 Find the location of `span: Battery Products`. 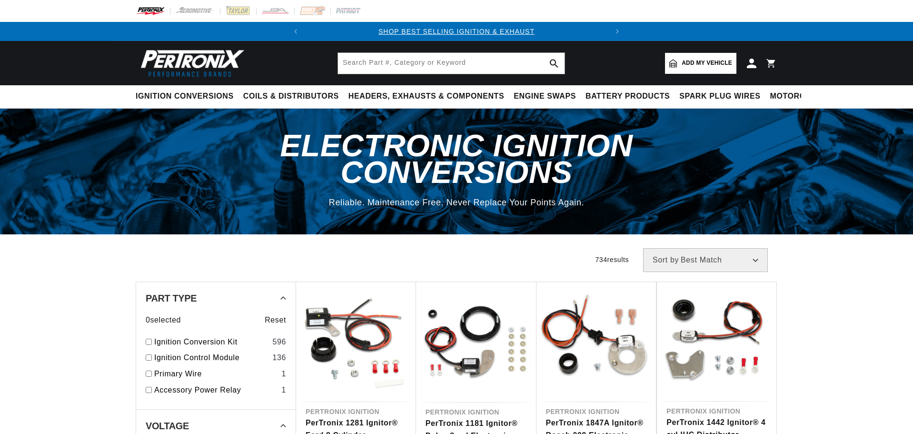

span: Battery Products is located at coordinates (628, 96).